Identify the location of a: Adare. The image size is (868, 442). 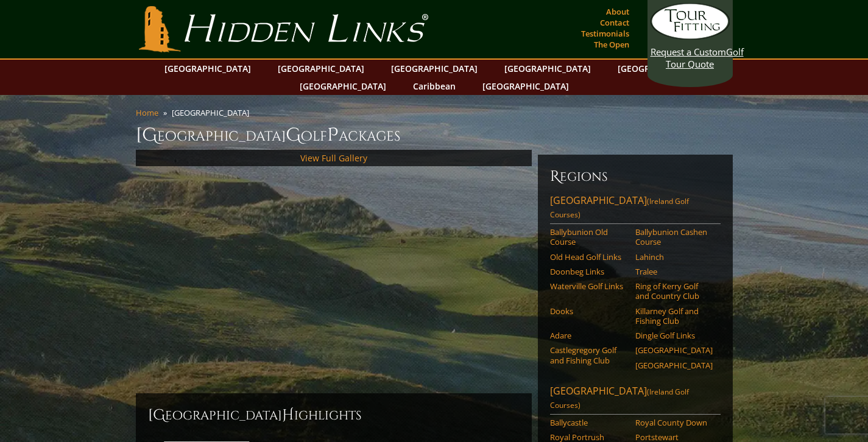
(588, 335).